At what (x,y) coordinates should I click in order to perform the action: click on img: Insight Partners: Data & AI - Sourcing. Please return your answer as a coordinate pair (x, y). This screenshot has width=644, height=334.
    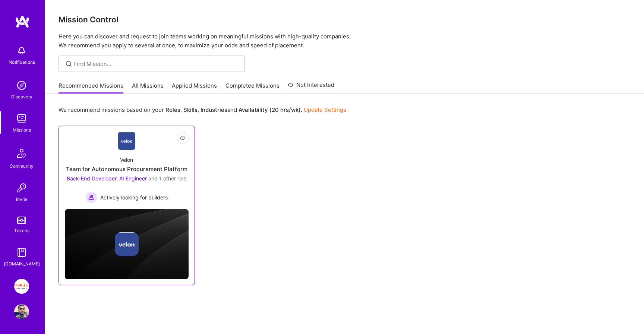
    Looking at the image, I should click on (22, 287).